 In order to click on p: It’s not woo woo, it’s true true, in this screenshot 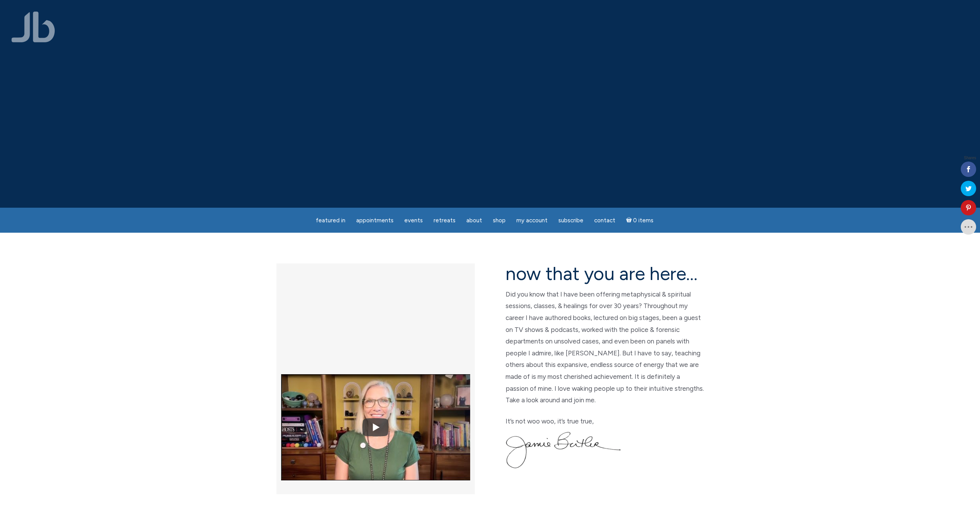, I will do `click(604, 421)`.